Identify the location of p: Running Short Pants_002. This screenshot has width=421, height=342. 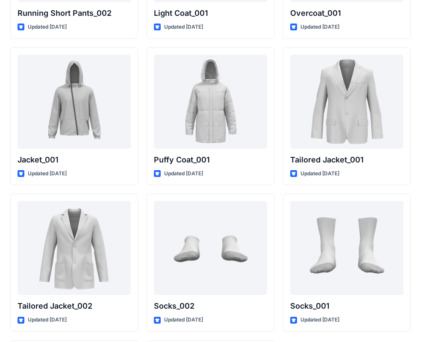
(74, 13).